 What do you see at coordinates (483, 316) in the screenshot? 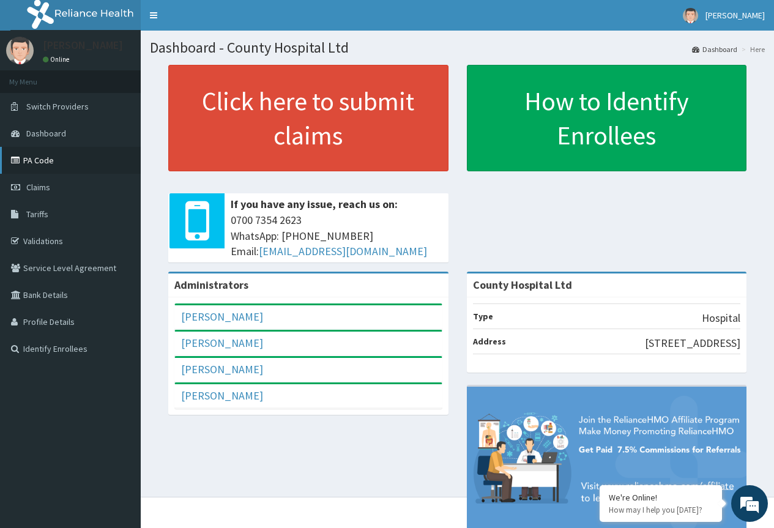
I see `b: Type` at bounding box center [483, 316].